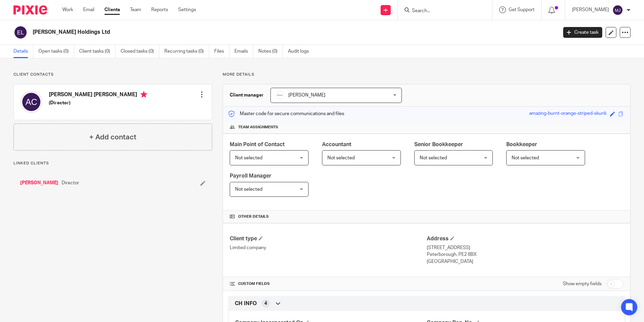  Describe the element at coordinates (271, 52) in the screenshot. I see `a: Notes (0)` at that location.